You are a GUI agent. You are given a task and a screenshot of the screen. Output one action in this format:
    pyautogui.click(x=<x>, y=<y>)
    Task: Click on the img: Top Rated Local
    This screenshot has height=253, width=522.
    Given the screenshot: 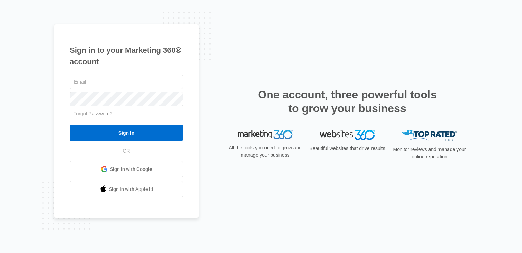 What is the action you would take?
    pyautogui.click(x=430, y=135)
    